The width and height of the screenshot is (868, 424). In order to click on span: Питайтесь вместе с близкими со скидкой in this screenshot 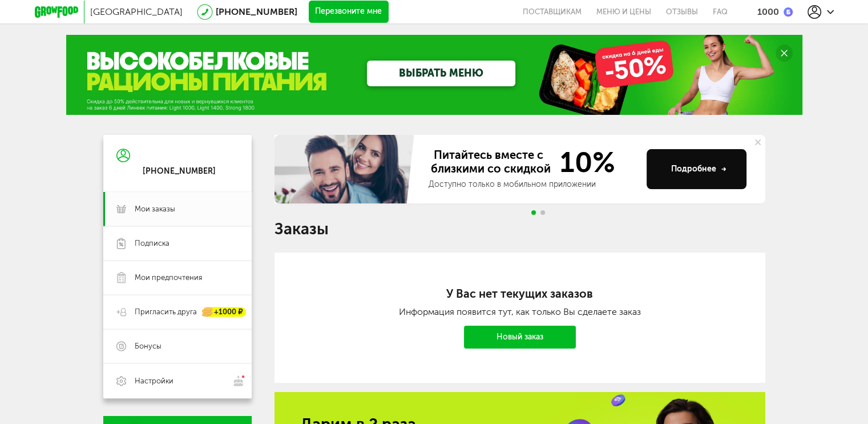, I will do `click(491, 162)`.